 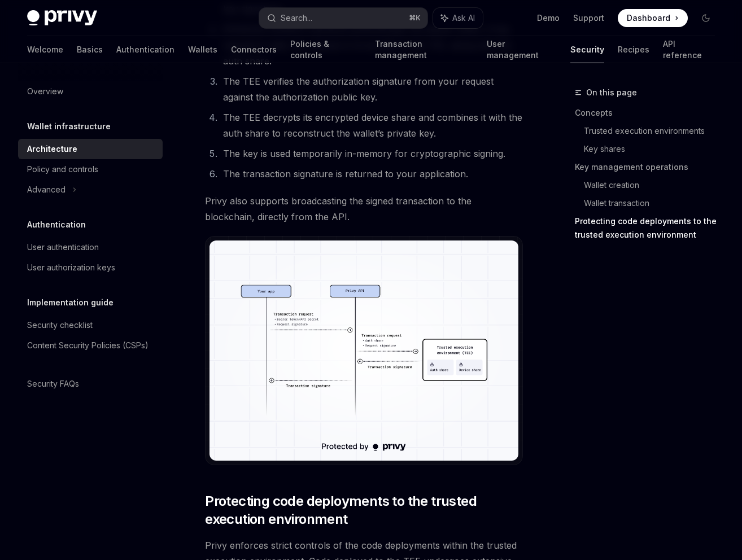 What do you see at coordinates (653, 18) in the screenshot?
I see `a: Dashboard` at bounding box center [653, 18].